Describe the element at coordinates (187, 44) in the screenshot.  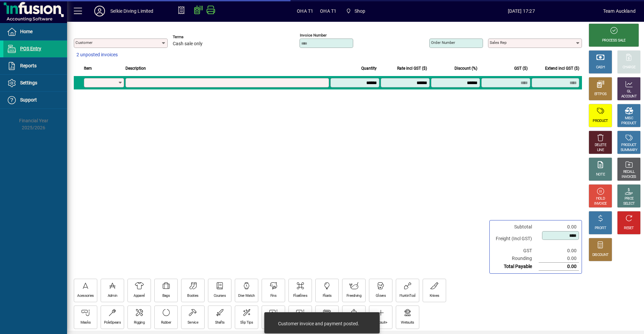
I see `span: Cash sale only` at that location.